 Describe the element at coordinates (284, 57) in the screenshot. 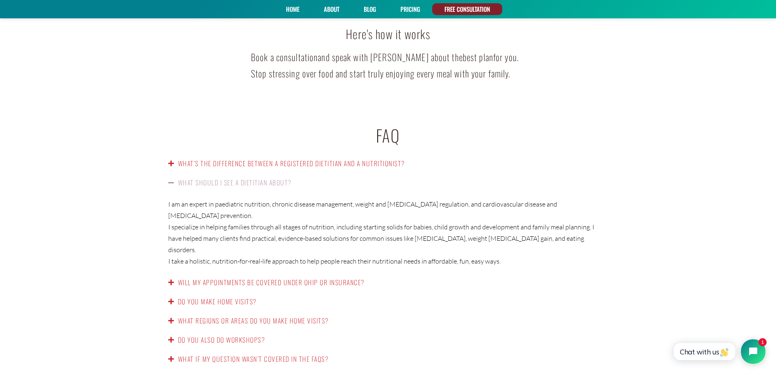

I see `span: Book a consultation` at that location.